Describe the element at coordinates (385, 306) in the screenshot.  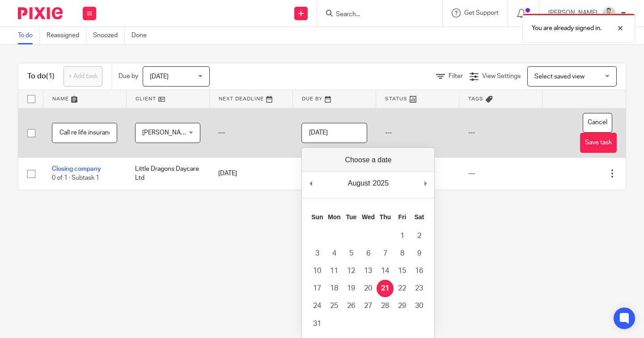
I see `button: 28` at that location.